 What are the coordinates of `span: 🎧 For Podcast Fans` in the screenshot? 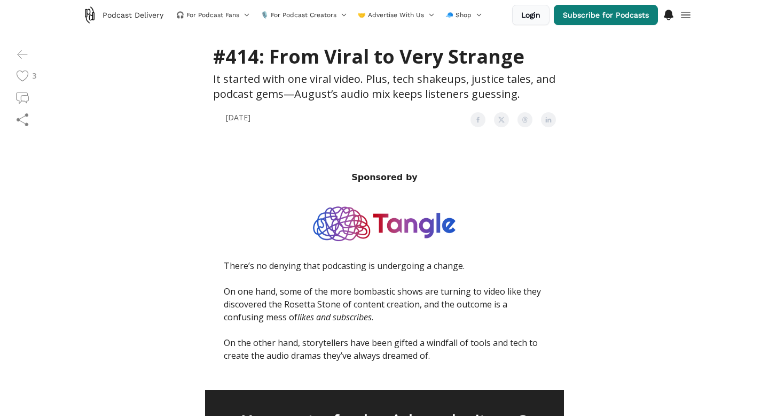 It's located at (208, 15).